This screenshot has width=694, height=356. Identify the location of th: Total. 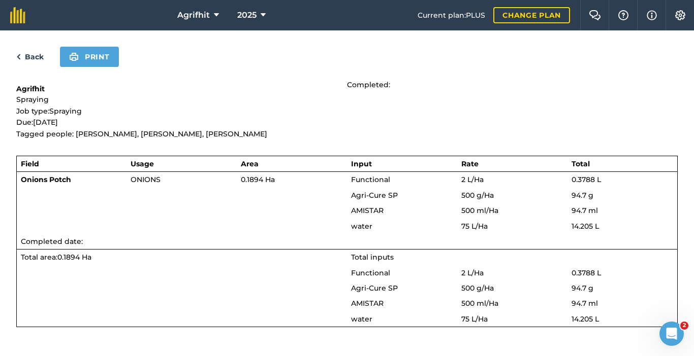
(622, 163).